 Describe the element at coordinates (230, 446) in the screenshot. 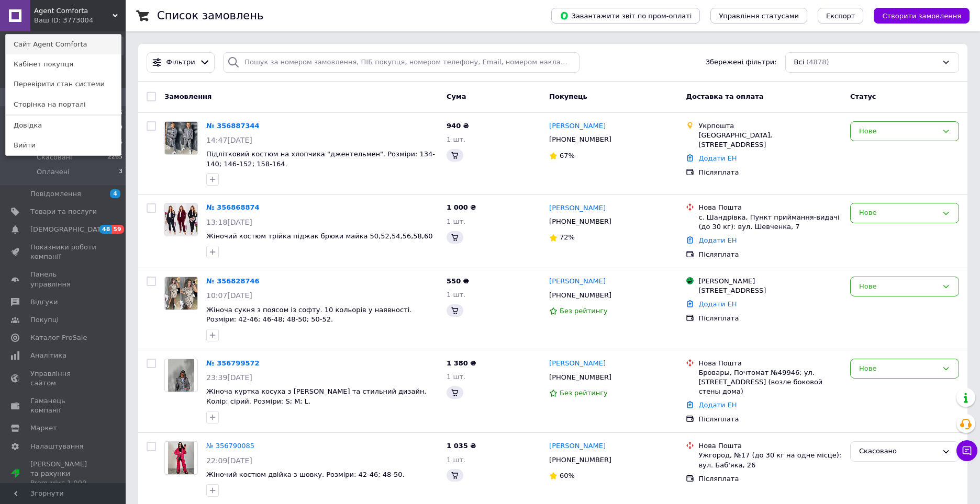

I see `a: № 356790085` at that location.